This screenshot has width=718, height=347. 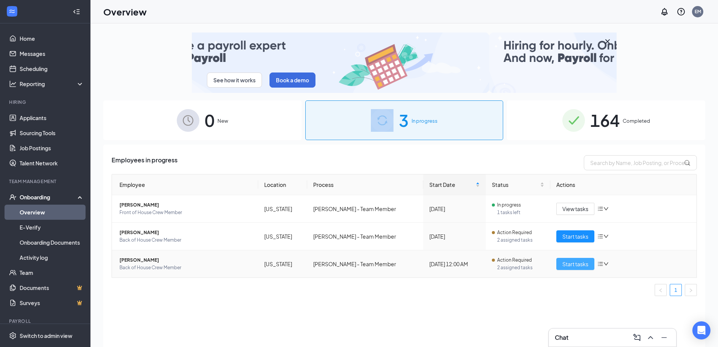 What do you see at coordinates (576, 209) in the screenshot?
I see `span: View tasks` at bounding box center [576, 209].